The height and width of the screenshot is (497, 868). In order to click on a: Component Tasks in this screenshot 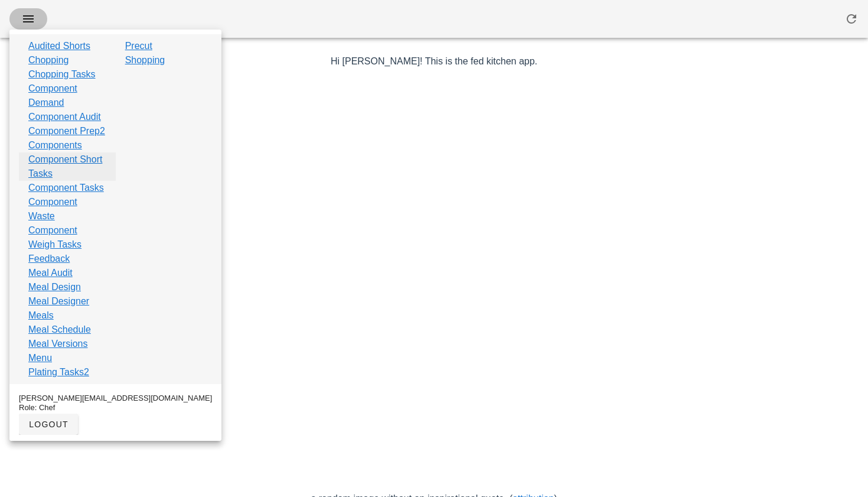, I will do `click(66, 188)`.